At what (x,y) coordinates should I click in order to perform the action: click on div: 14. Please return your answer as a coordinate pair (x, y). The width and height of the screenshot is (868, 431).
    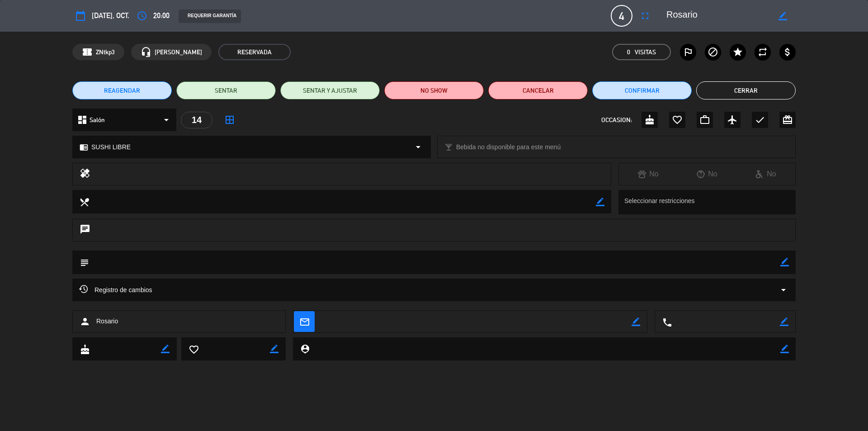
    Looking at the image, I should click on (197, 120).